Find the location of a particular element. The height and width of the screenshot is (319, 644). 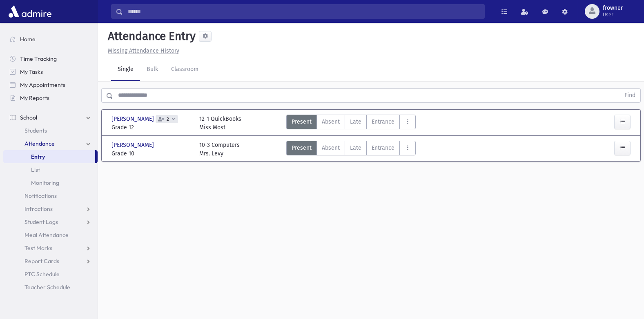

a: Entry is located at coordinates (49, 157).